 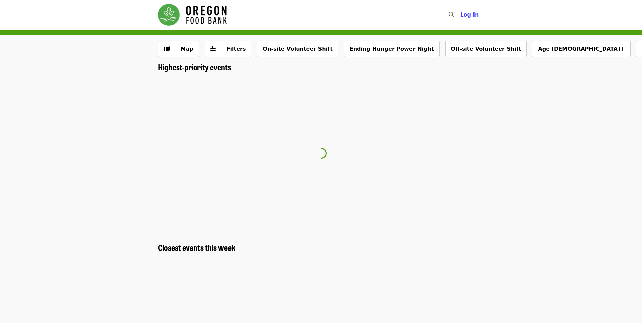 I want to click on i: sliders-h icon, so click(x=213, y=48).